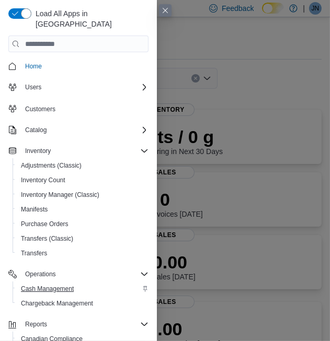 Image resolution: width=330 pixels, height=341 pixels. What do you see at coordinates (83, 166) in the screenshot?
I see `button: Adjustments (Classic)` at bounding box center [83, 166].